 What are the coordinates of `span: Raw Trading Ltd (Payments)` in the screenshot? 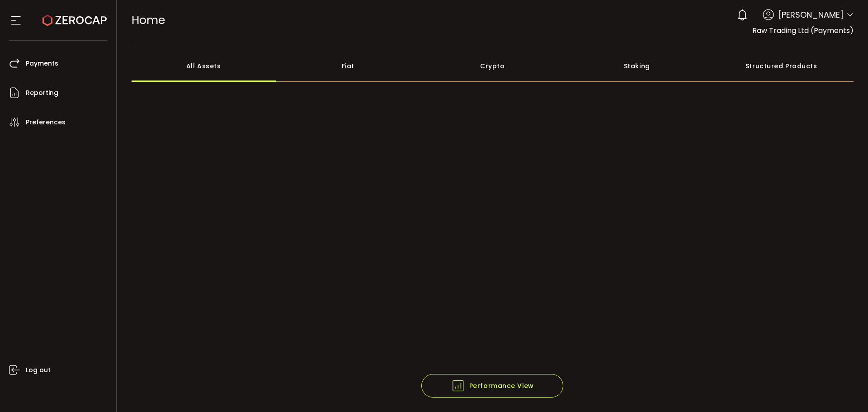 It's located at (803, 30).